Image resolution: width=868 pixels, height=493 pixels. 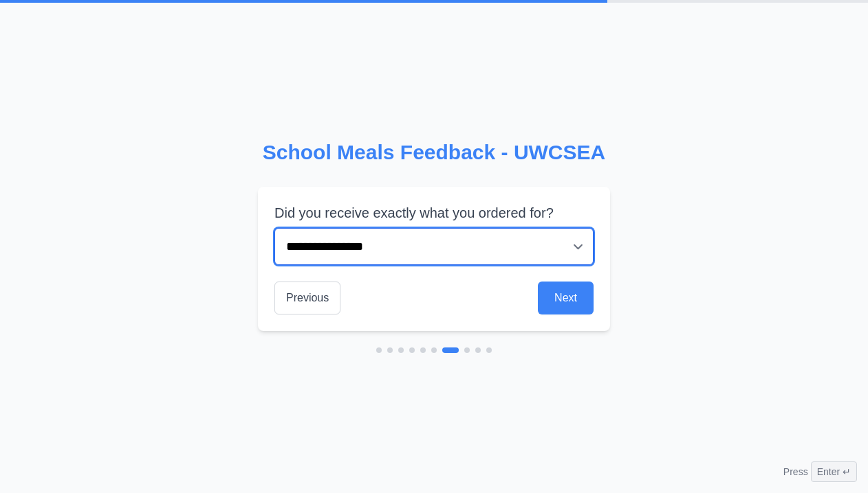 What do you see at coordinates (434, 213) in the screenshot?
I see `label: Did you receive exactly what you ordered for?` at bounding box center [434, 213].